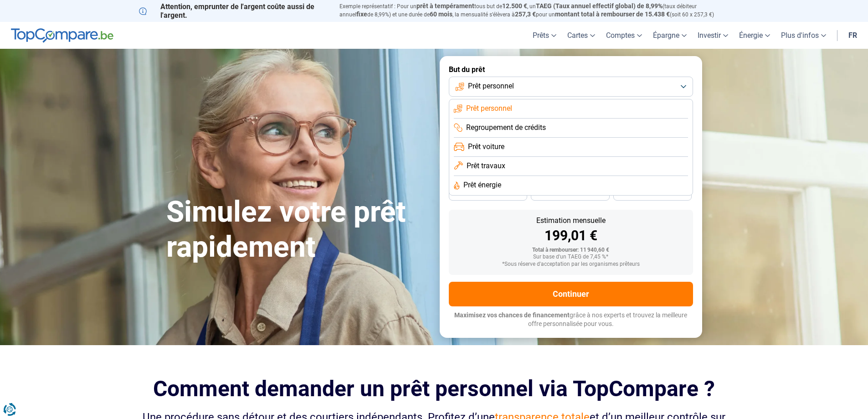 The image size is (868, 419). I want to click on button: Prêt personnel, so click(571, 87).